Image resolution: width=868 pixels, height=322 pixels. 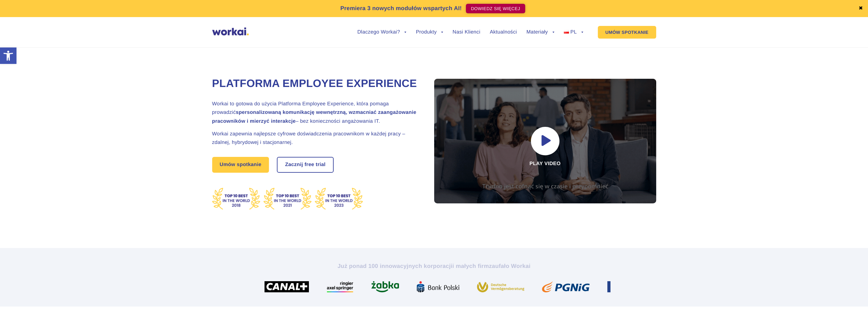 What do you see at coordinates (434, 266) in the screenshot?
I see `h2: Już ponad 100 innowacyjnych korporacji zaufało Workai` at bounding box center [434, 266].